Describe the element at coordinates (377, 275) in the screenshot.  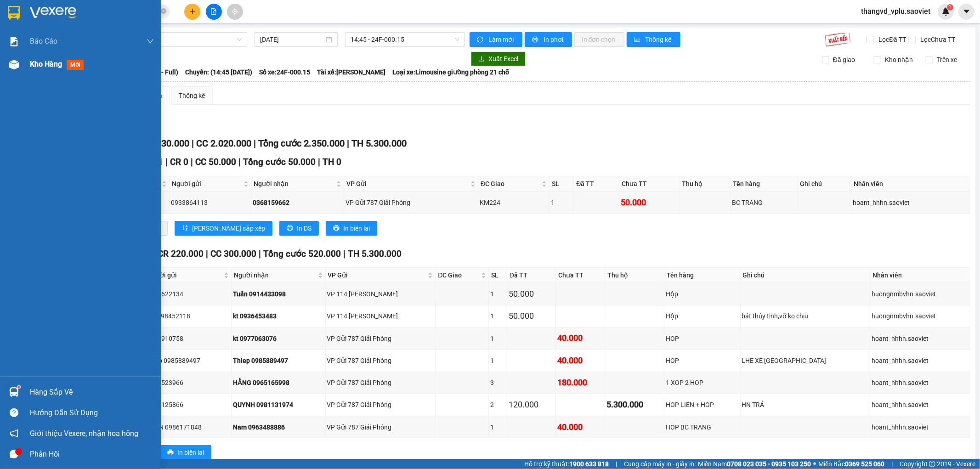
I see `span: VP Gửi` at that location.